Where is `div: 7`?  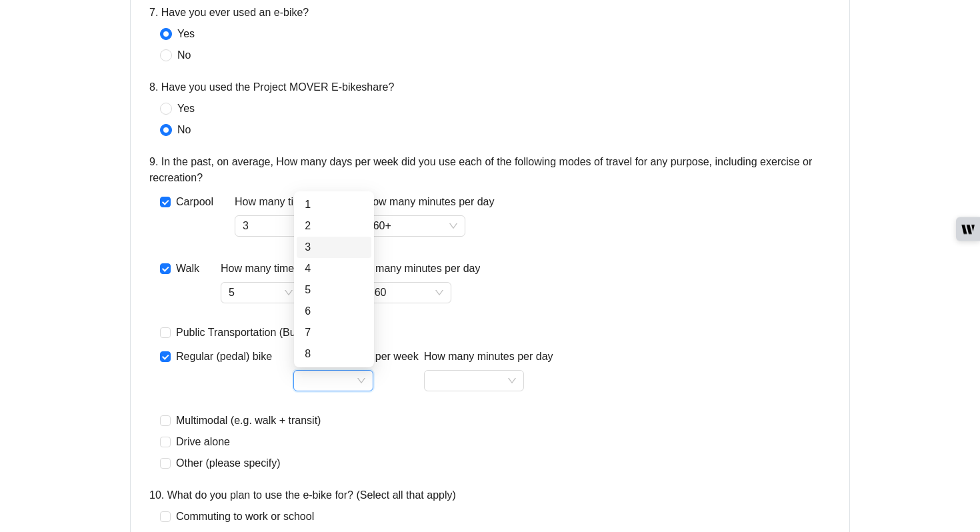 div: 7 is located at coordinates (334, 332).